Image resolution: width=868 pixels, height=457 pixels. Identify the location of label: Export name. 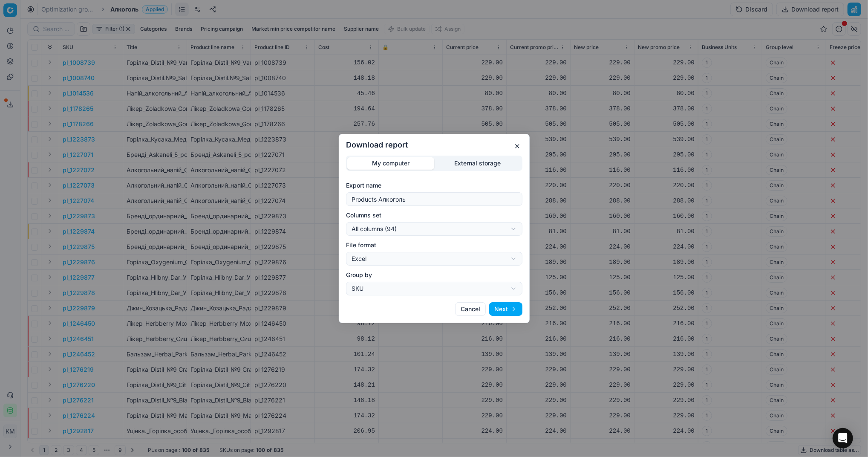
(434, 185).